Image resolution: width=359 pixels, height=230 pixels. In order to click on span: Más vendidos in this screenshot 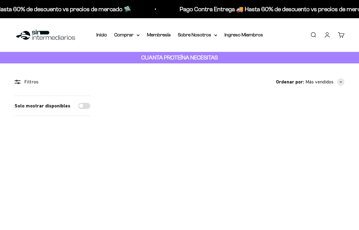, I will do `click(319, 82)`.